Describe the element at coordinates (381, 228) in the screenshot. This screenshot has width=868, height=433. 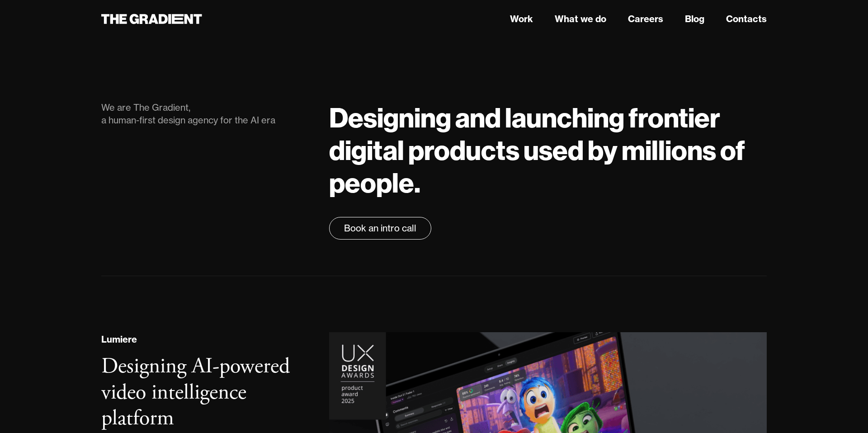
I see `a: Book an intro call` at that location.